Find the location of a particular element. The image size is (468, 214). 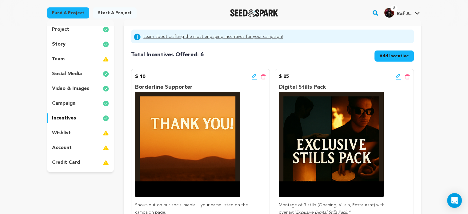

p: campaign is located at coordinates (64, 103).